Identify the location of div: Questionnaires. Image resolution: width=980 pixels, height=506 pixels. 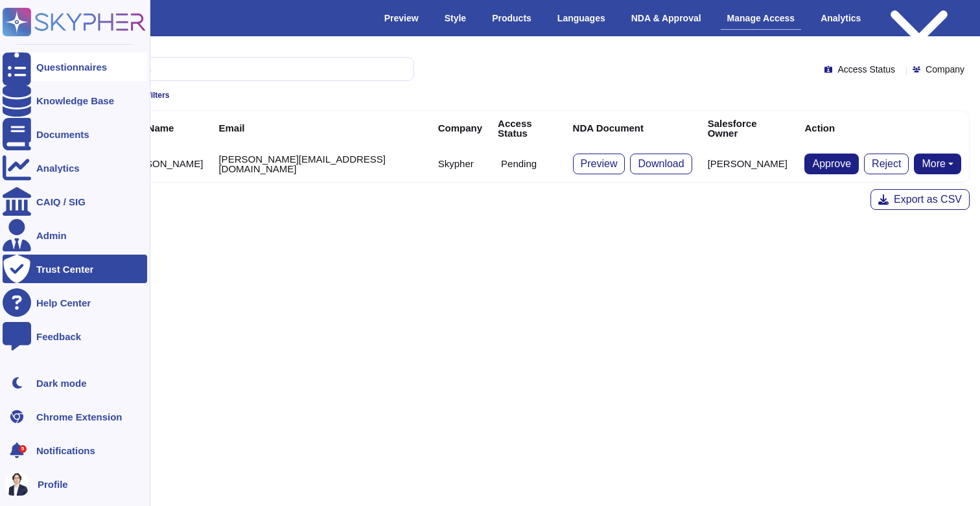
(71, 66).